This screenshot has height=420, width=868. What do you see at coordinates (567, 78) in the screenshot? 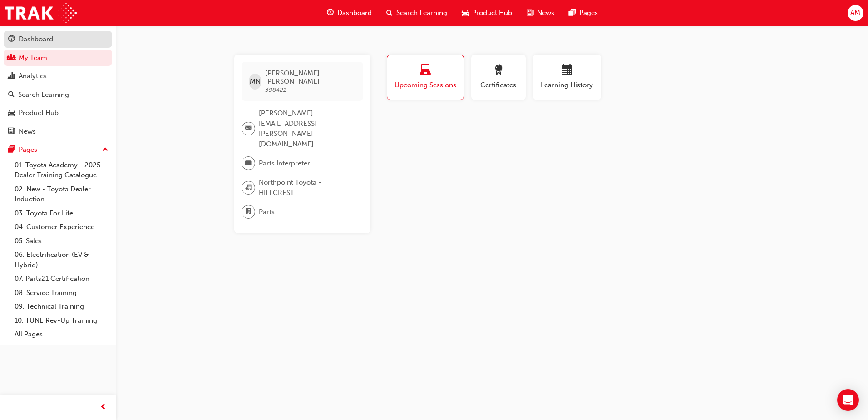
I see `button: Learning History` at bounding box center [567, 78].